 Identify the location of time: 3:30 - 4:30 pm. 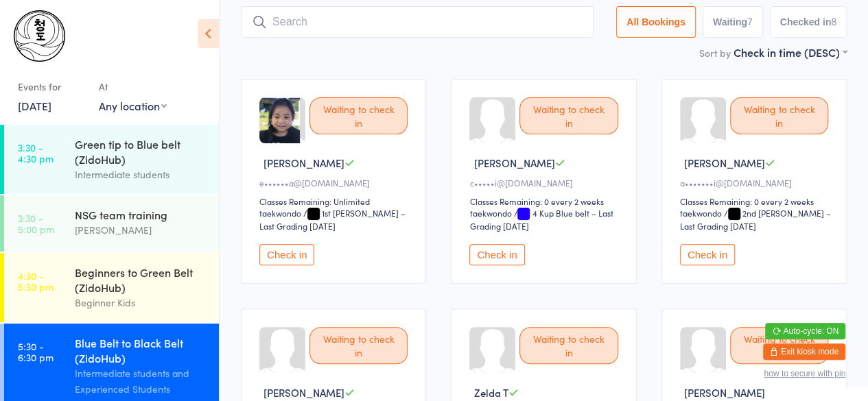
(35, 153).